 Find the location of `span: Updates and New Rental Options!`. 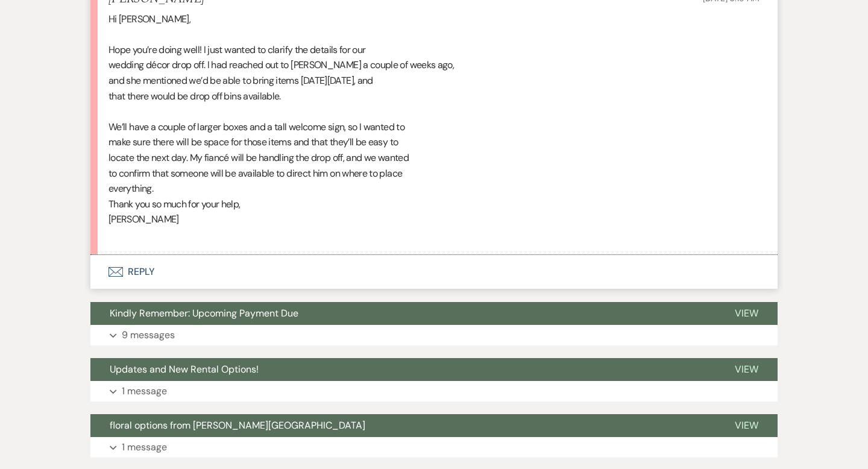

span: Updates and New Rental Options! is located at coordinates (184, 369).